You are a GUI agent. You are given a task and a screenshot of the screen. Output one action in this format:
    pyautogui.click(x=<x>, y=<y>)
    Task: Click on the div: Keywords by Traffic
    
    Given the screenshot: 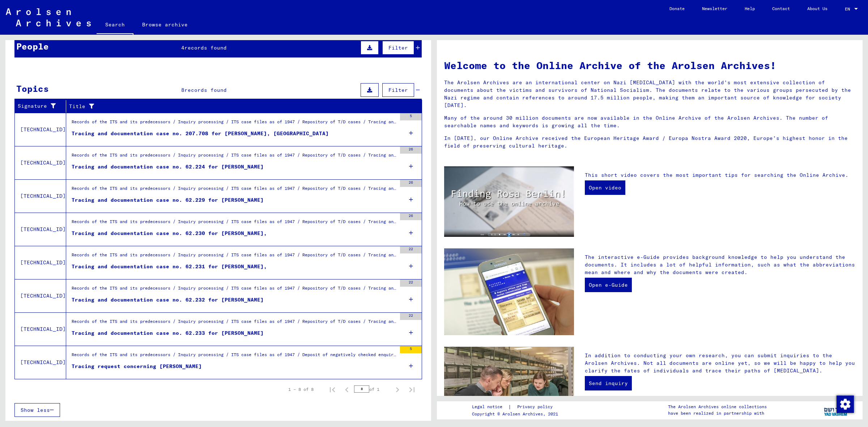 What is the action you would take?
    pyautogui.click(x=101, y=45)
    